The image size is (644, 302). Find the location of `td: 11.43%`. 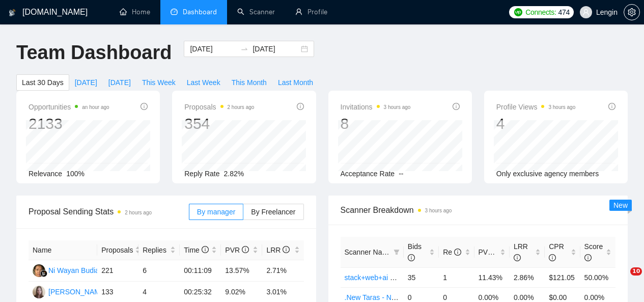

td: 11.43% is located at coordinates (492, 277).